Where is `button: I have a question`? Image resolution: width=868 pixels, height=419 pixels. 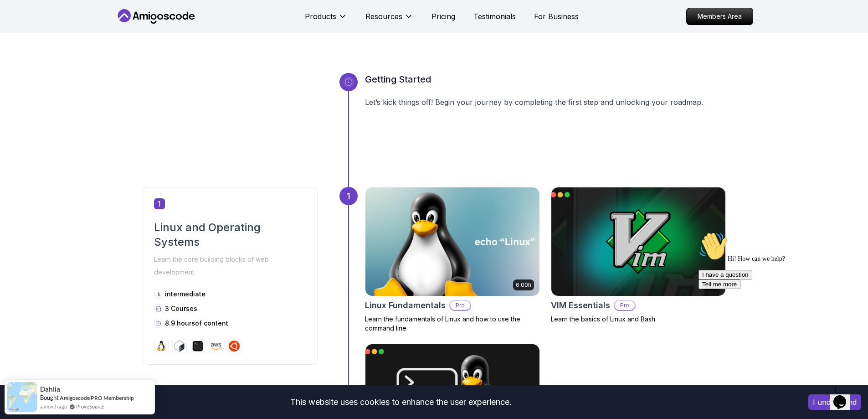
button: I have a question is located at coordinates (30, 47).